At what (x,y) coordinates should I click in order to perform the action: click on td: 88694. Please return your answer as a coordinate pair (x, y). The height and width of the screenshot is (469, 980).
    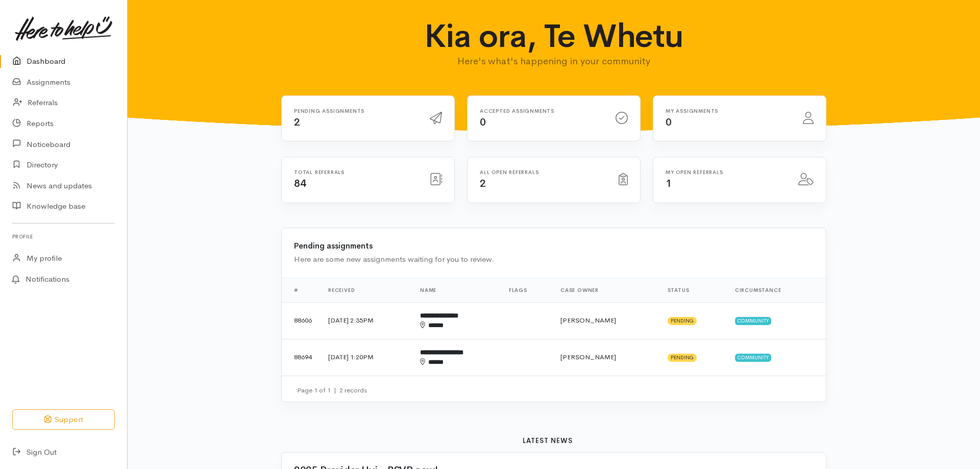
    Looking at the image, I should click on (301, 358).